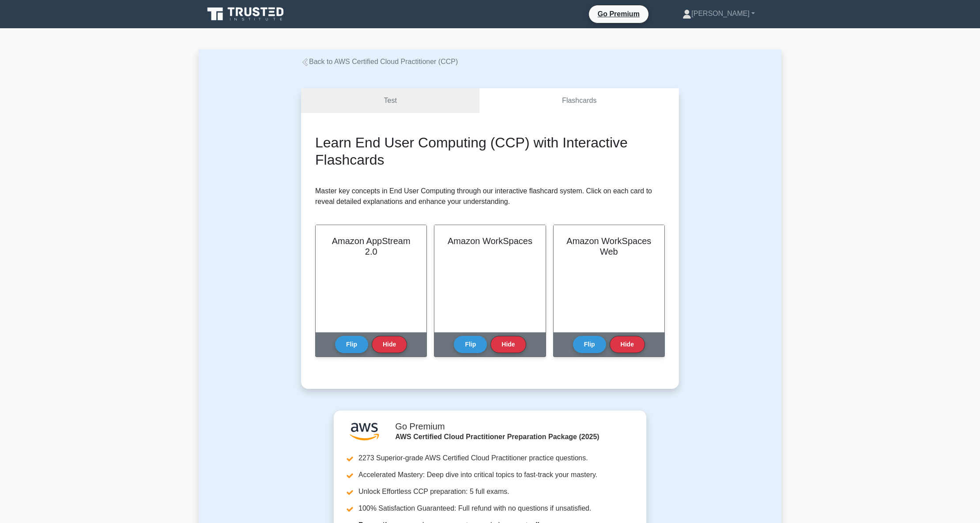 The image size is (980, 523). I want to click on a: Test, so click(390, 101).